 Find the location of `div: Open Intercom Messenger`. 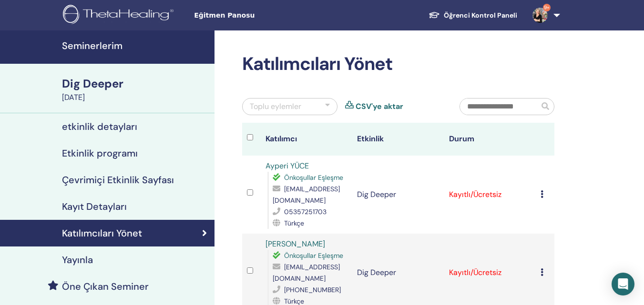

div: Open Intercom Messenger is located at coordinates (623, 284).